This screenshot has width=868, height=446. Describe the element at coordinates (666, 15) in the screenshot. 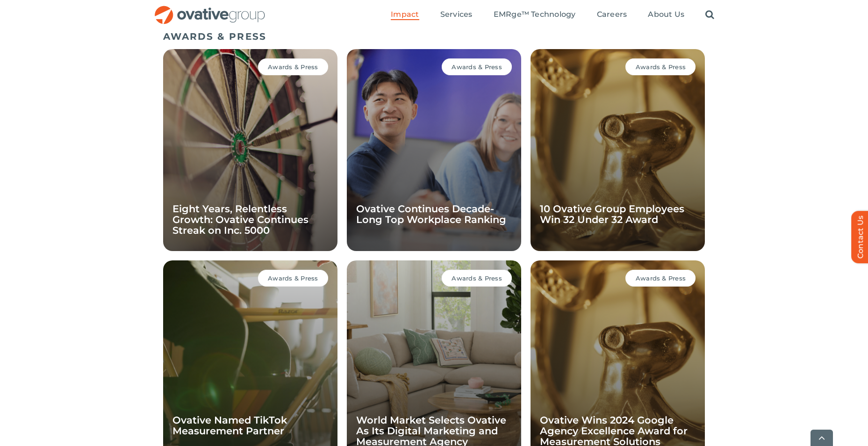

I see `a: About Us` at that location.